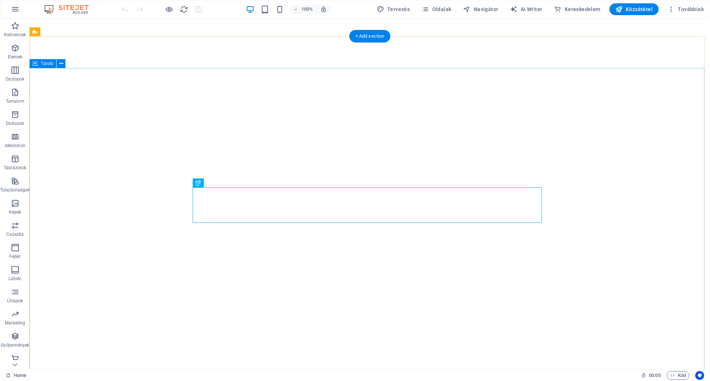  Describe the element at coordinates (323, 9) in the screenshot. I see `i: Átméretezés esetén automatikusan beállítja a nagyítási szintet a választott eszköznek megfelelően.` at that location.